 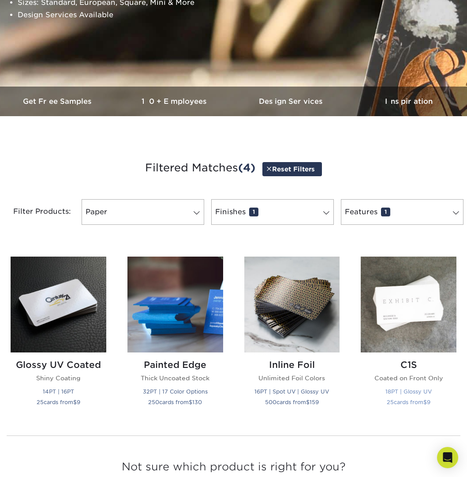 I want to click on p: Coated on Front Only, so click(x=409, y=378).